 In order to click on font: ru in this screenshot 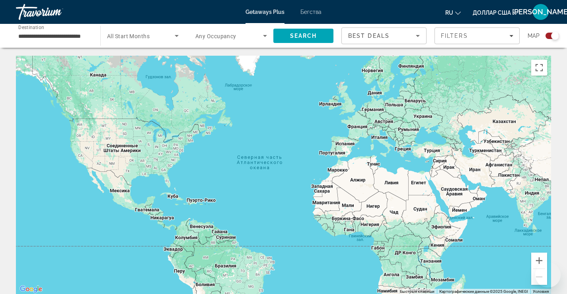, I will do `click(449, 13)`.